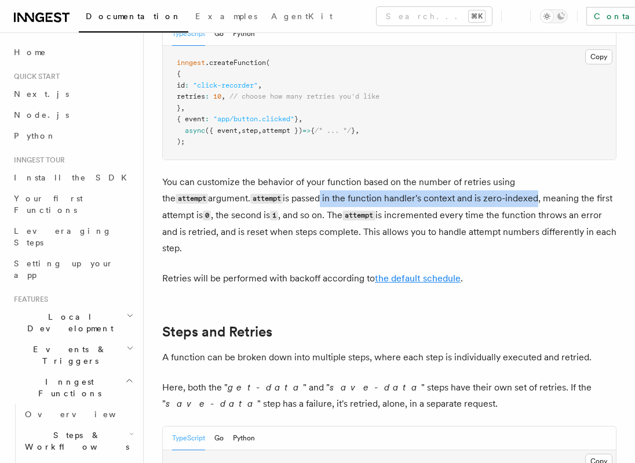  Describe the element at coordinates (67, 387) in the screenshot. I see `span: Inngest Functions` at that location.